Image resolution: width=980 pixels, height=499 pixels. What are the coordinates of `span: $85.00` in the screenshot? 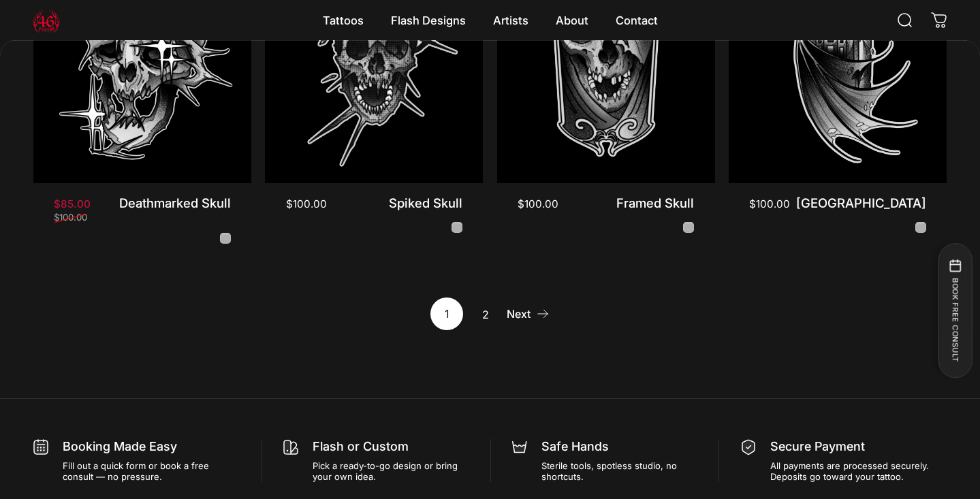 It's located at (72, 203).